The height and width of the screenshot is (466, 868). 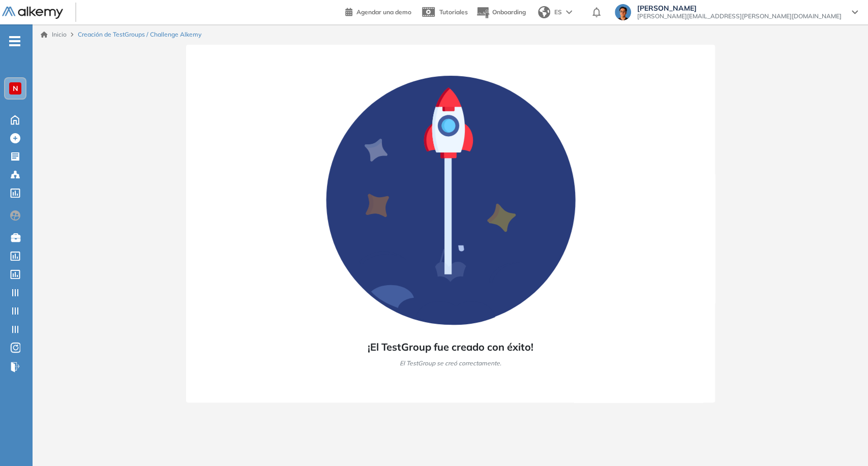 I want to click on img: arrow, so click(x=569, y=13).